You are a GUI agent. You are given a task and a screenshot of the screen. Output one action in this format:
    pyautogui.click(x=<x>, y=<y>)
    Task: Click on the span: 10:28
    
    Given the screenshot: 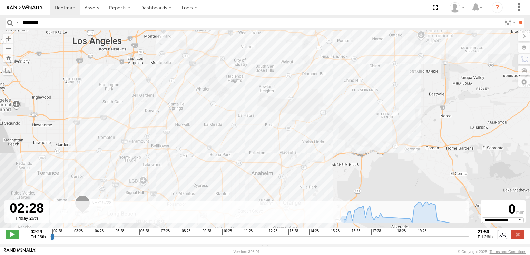 What is the action you would take?
    pyautogui.click(x=227, y=232)
    